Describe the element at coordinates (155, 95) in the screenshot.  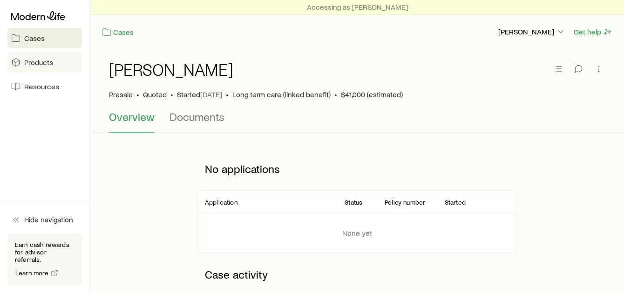
I see `span: Quoted` at that location.